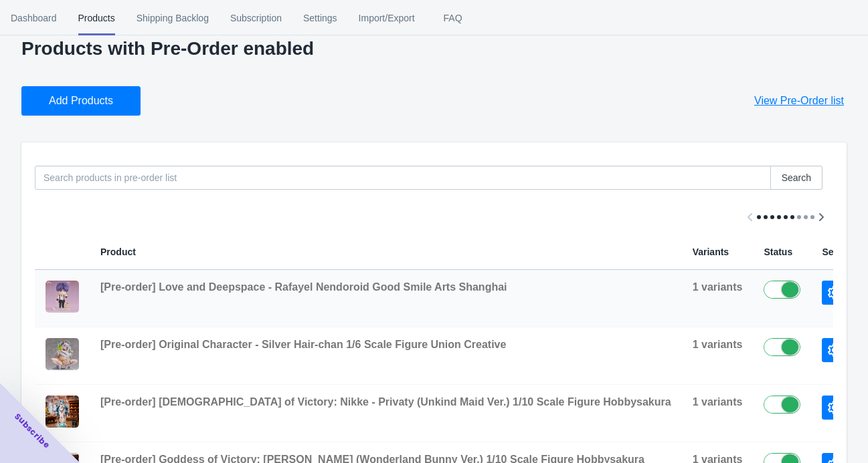 This screenshot has width=868, height=463. Describe the element at coordinates (711, 252) in the screenshot. I see `span: Variants` at that location.